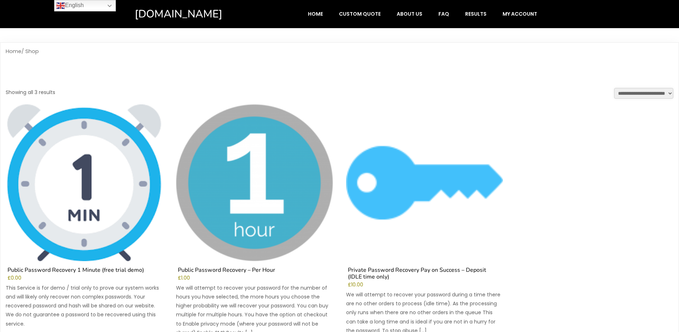 The width and height of the screenshot is (679, 332). Describe the element at coordinates (444, 14) in the screenshot. I see `span: FAQ` at that location.